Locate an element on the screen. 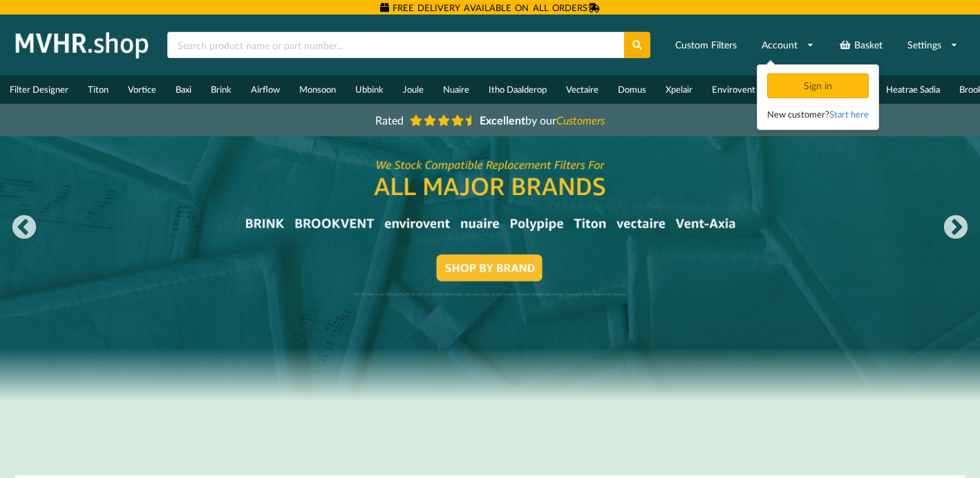 Image resolution: width=980 pixels, height=478 pixels. a: Itho Daalderop is located at coordinates (517, 89).